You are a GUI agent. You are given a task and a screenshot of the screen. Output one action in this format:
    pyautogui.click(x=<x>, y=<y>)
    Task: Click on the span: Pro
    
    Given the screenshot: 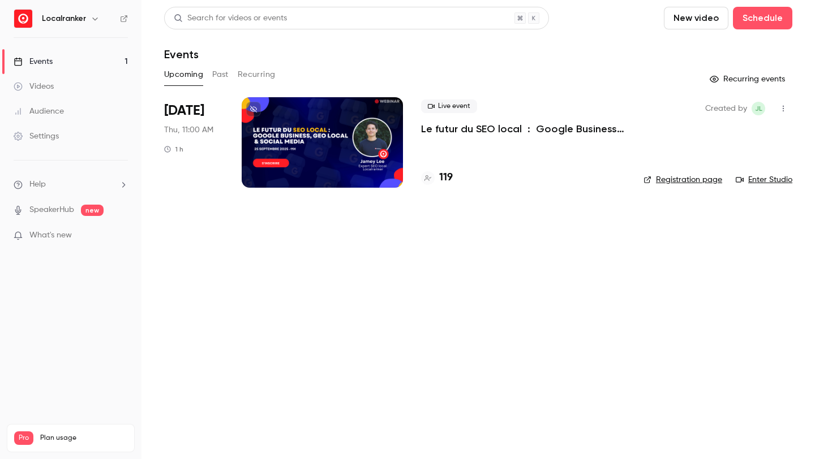 What is the action you would take?
    pyautogui.click(x=24, y=439)
    